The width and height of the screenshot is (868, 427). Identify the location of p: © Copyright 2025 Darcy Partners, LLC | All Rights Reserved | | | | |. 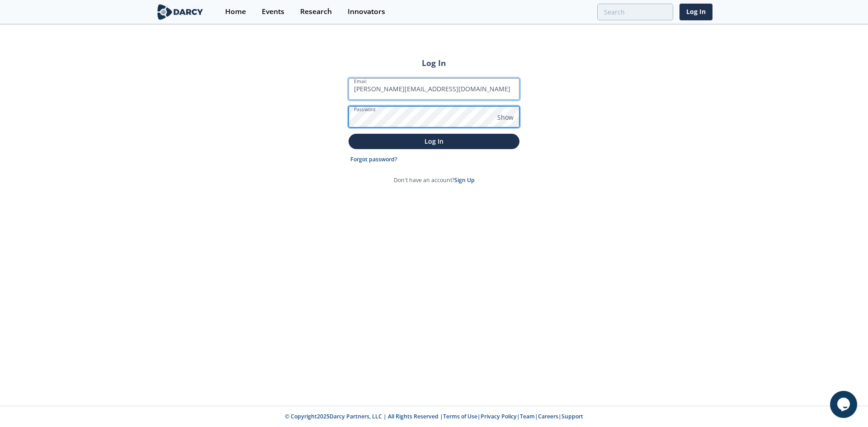
(434, 417).